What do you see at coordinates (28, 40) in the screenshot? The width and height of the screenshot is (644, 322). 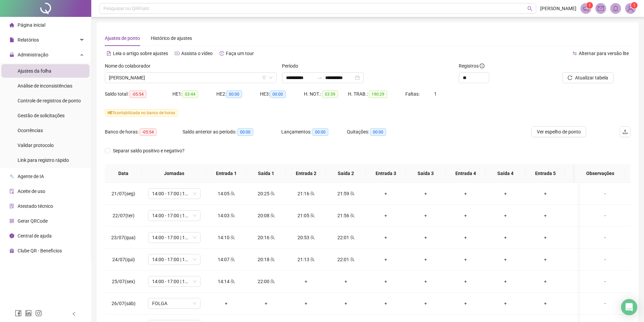 I see `span: Relatórios` at bounding box center [28, 40].